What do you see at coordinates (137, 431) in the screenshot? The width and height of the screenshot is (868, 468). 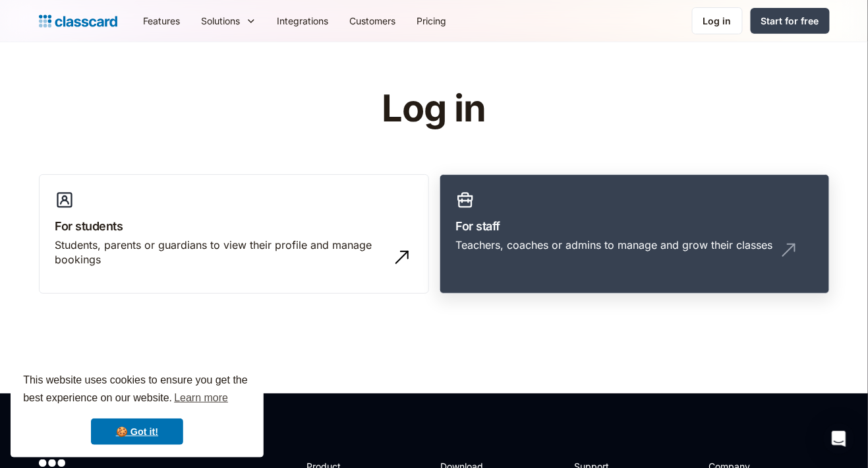 I see `a: dismiss cookie message` at bounding box center [137, 431].